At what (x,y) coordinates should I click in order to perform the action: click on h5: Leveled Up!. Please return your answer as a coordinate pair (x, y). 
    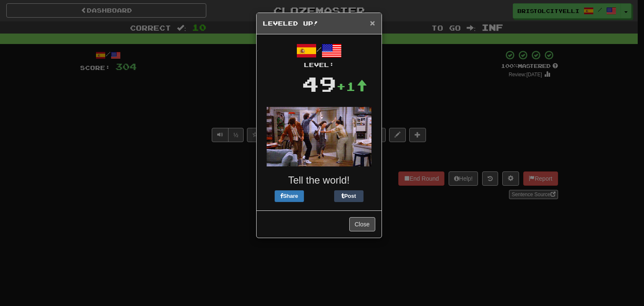
    Looking at the image, I should click on (319, 23).